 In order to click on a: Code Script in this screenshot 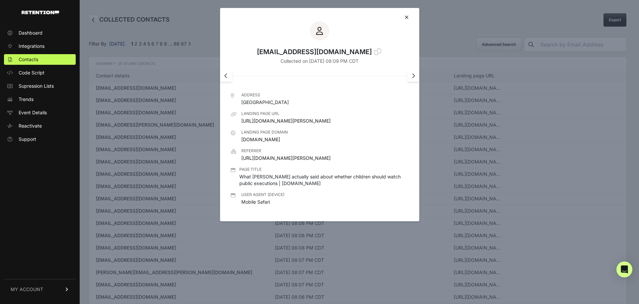, I will do `click(40, 73)`.